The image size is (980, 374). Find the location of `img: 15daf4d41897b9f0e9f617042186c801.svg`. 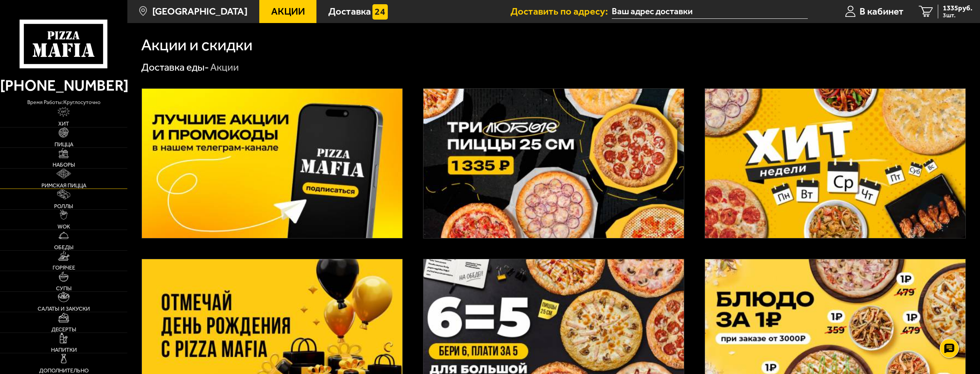

img: 15daf4d41897b9f0e9f617042186c801.svg is located at coordinates (380, 12).